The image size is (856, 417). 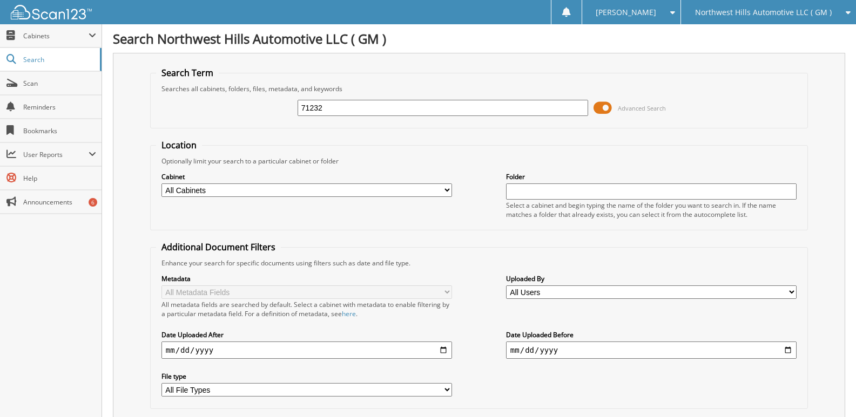 I want to click on legend: Additional Document Filters, so click(x=218, y=247).